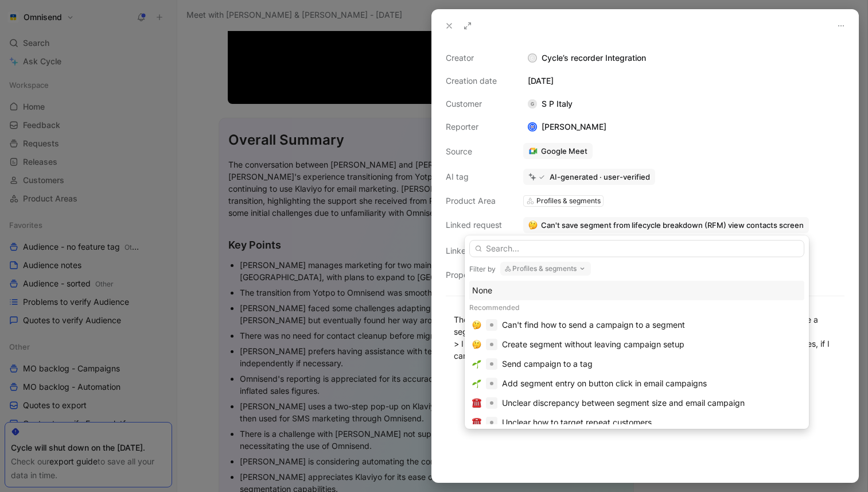  What do you see at coordinates (483, 269) in the screenshot?
I see `div: Filter by` at bounding box center [483, 269].